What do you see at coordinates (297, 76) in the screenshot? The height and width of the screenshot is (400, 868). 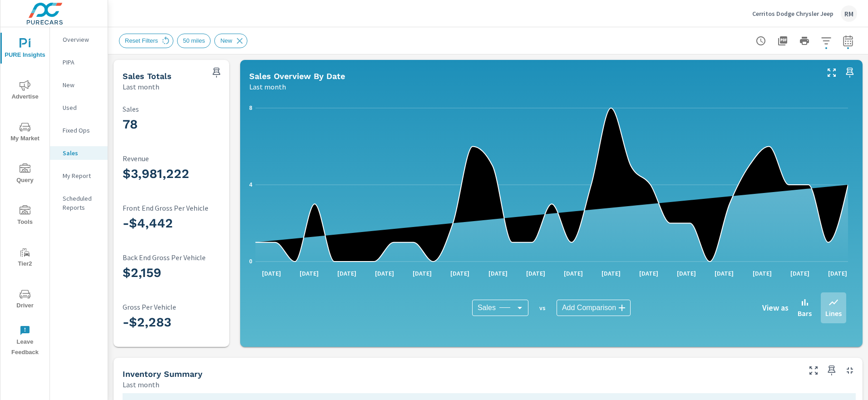 I see `h5: Sales Overview By Date` at bounding box center [297, 76].